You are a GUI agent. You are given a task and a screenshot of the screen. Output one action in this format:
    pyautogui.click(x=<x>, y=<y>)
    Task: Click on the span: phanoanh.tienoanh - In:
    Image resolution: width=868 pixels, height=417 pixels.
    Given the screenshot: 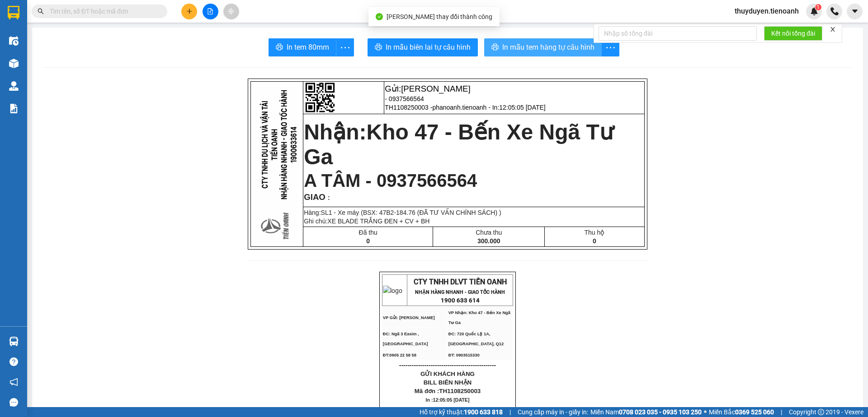 What is the action you would take?
    pyautogui.click(x=489, y=108)
    